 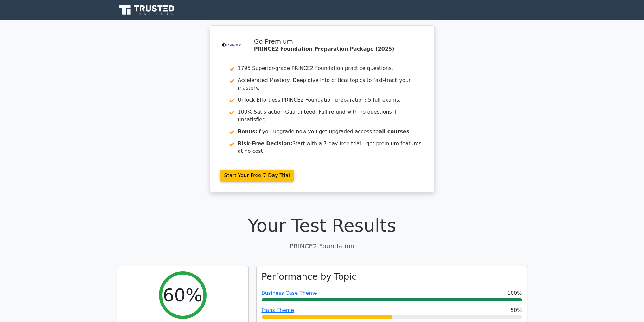 What do you see at coordinates (514, 293) in the screenshot?
I see `span: 100%` at bounding box center [514, 293].